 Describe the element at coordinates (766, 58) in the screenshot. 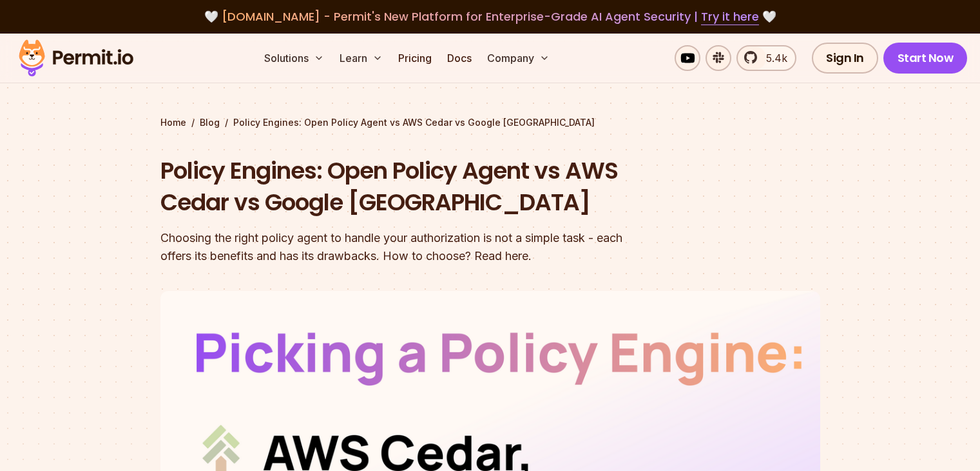

I see `a: 5.4k` at that location.